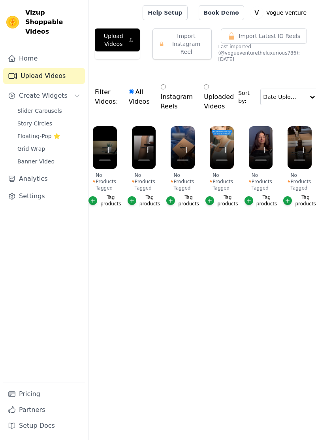 Image resolution: width=316 pixels, height=440 pixels. I want to click on button: V Vogue venture, so click(280, 13).